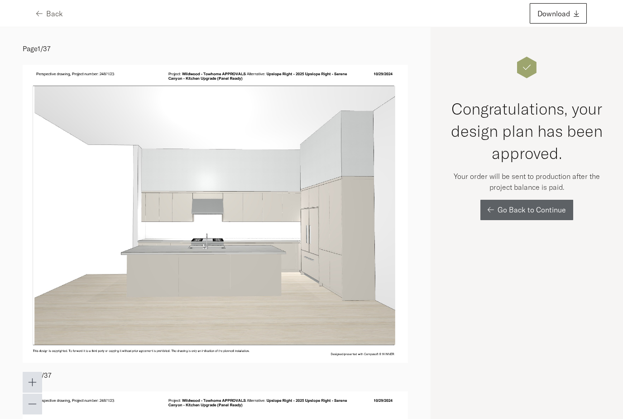 This screenshot has width=623, height=419. I want to click on span: Download, so click(554, 14).